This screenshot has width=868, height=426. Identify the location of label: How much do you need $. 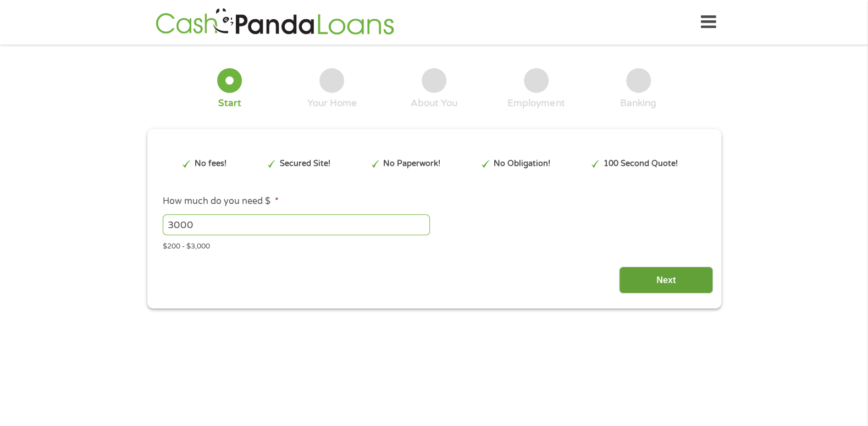
(220, 201).